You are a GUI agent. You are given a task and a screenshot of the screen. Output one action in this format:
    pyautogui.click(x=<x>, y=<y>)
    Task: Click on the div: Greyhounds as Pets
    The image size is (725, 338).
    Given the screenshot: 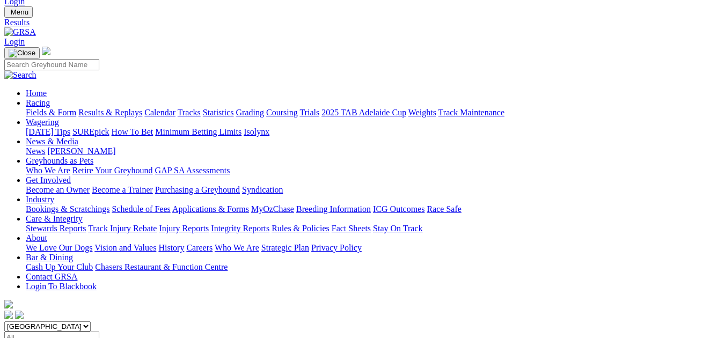 What is the action you would take?
    pyautogui.click(x=373, y=171)
    